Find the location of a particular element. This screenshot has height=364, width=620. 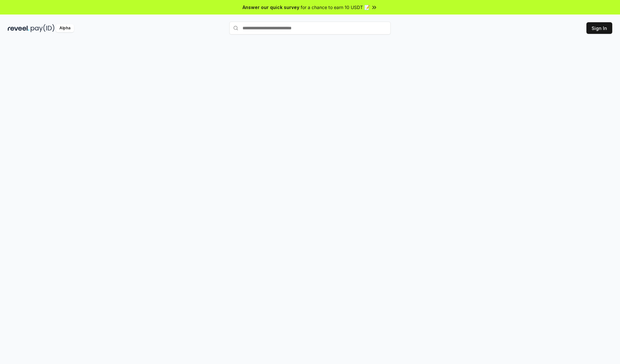

img: reveel_dark is located at coordinates (18, 28).